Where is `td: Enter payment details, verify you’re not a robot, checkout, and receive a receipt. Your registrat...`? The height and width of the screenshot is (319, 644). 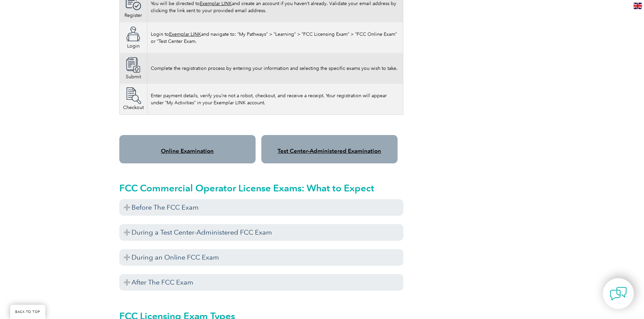 td: Enter payment details, verify you’re not a robot, checkout, and receive a receipt. Your registrat... is located at coordinates (275, 99).